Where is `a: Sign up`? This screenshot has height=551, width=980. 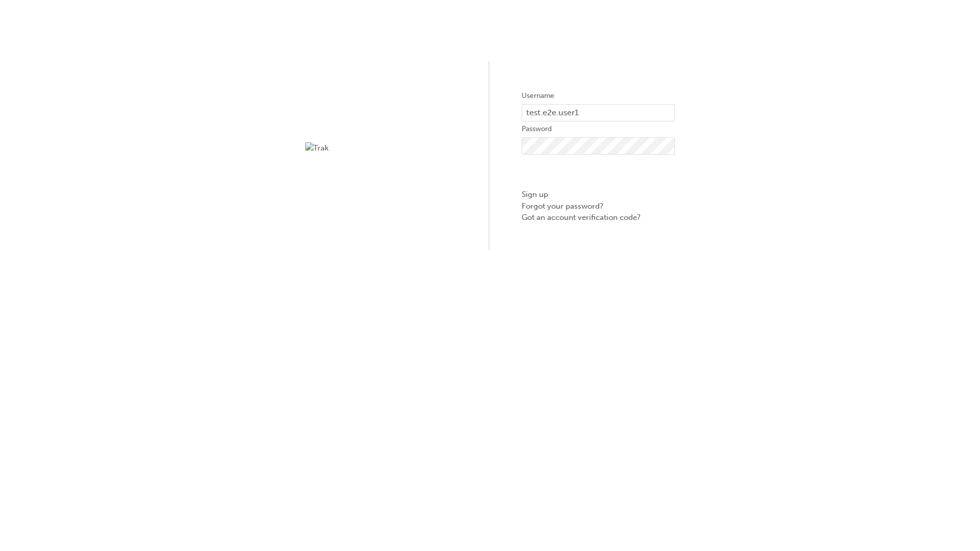
a: Sign up is located at coordinates (598, 194).